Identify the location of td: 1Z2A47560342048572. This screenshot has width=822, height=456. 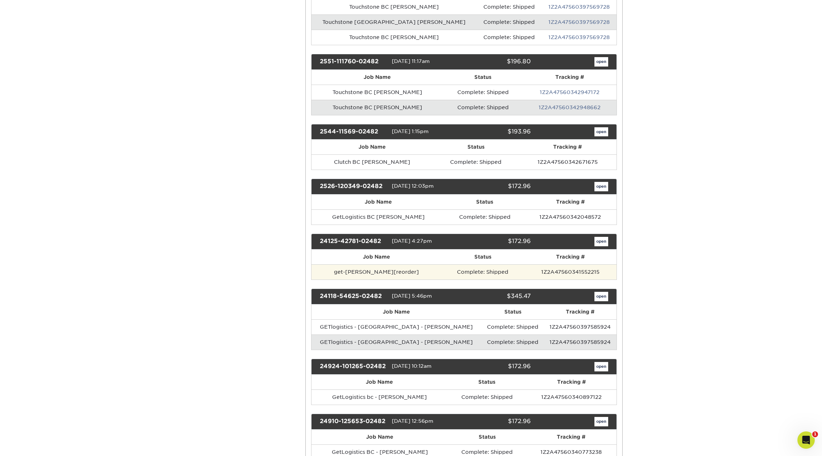
(571, 217).